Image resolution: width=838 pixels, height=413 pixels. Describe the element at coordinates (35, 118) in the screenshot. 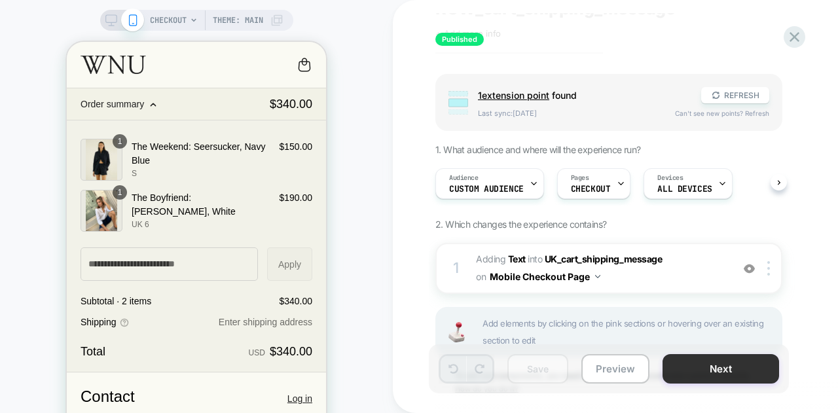

I see `img: The Weekend: Seersucker, Navy Blue` at that location.